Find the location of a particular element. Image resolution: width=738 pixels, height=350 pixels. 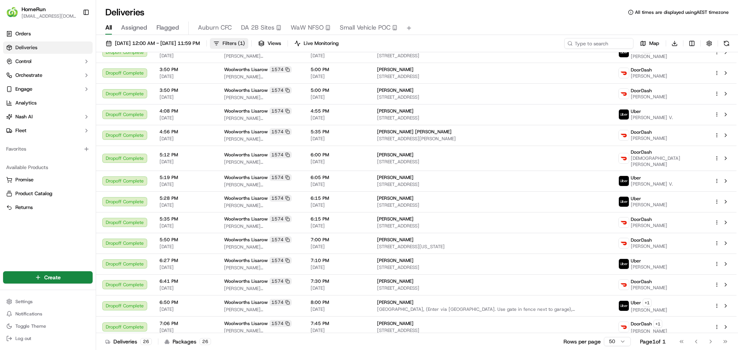

span: 4:55 PM is located at coordinates (338, 111).